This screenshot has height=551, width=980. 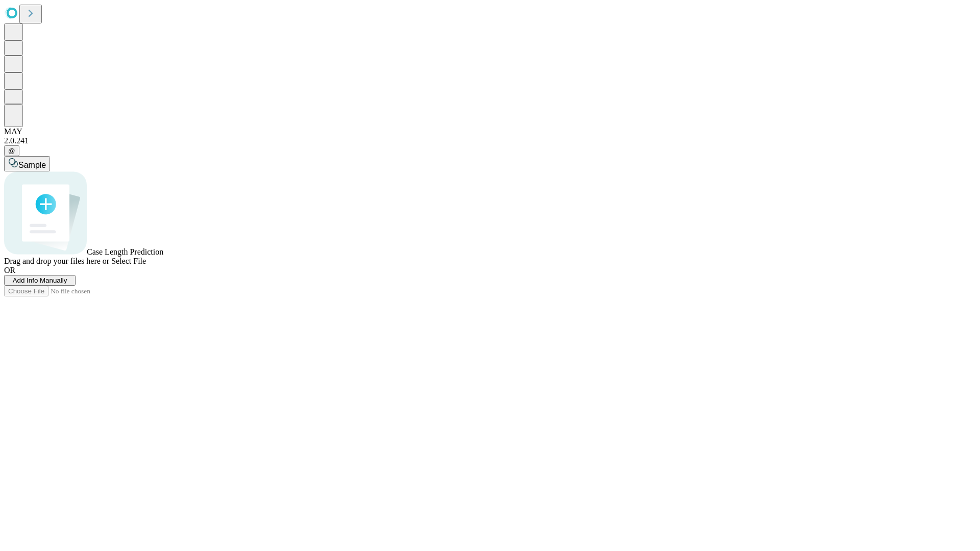 I want to click on div: MAY, so click(x=490, y=132).